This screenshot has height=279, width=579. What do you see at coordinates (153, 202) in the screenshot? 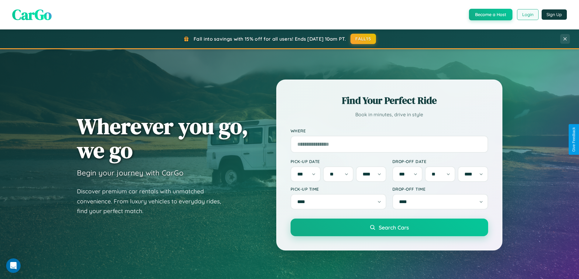
I see `p: Discover premium car rentals with unmatched convenience. From luxury vehicles to everyday rides, ...` at bounding box center [153, 202].